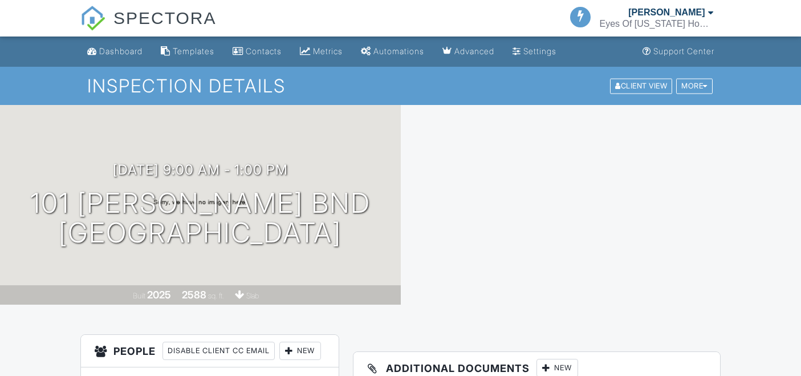  Describe the element at coordinates (187, 51) in the screenshot. I see `a: Templates` at that location.